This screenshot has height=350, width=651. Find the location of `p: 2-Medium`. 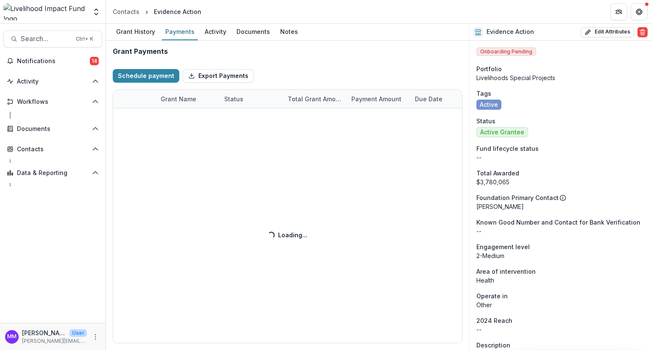

p: 2-Medium is located at coordinates (560, 256).